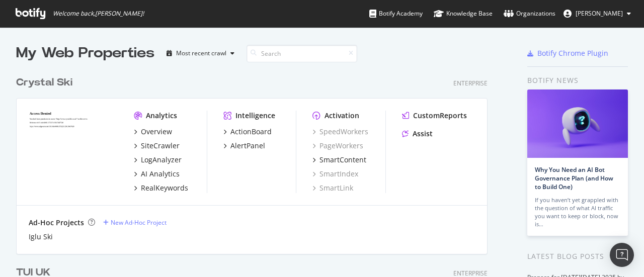 This screenshot has width=644, height=277. I want to click on div: Iglu Ski, so click(41, 237).